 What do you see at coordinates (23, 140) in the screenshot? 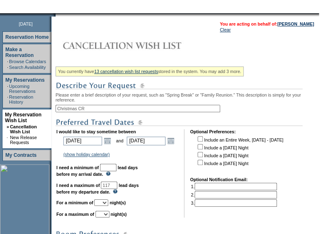
I see `a: New Release Requests` at bounding box center [23, 140].